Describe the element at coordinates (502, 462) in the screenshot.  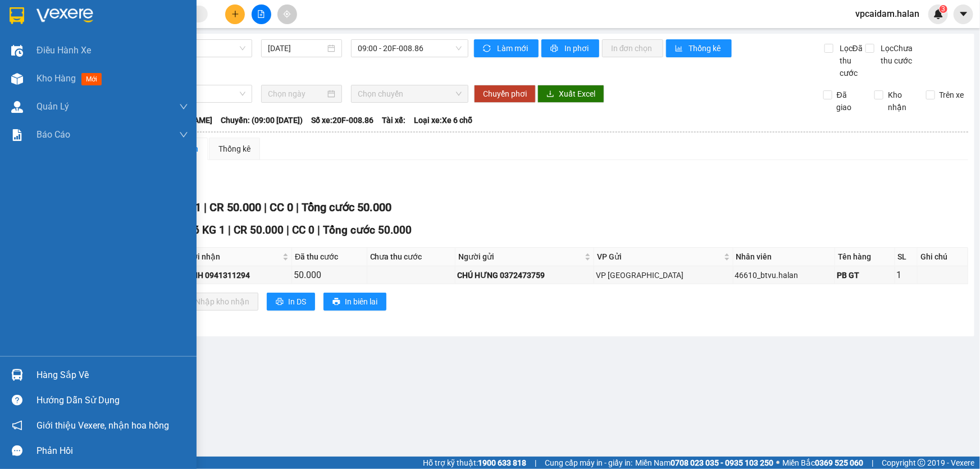
I see `strong: 1900 633 818` at that location.